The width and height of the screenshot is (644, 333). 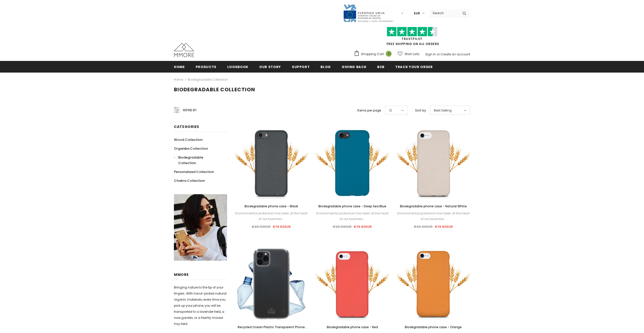 I want to click on a: Biodegradable phone case - Red, so click(x=352, y=327).